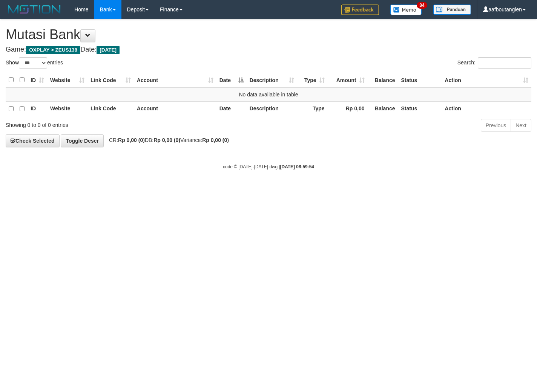 Image resolution: width=537 pixels, height=392 pixels. I want to click on img: panduan.png, so click(452, 10).